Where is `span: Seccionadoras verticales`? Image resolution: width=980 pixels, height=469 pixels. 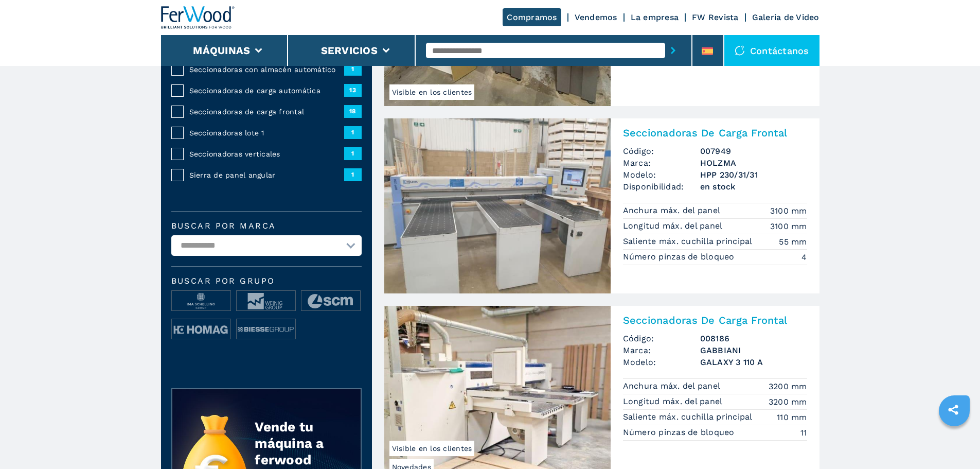 span: Seccionadoras verticales is located at coordinates (267, 154).